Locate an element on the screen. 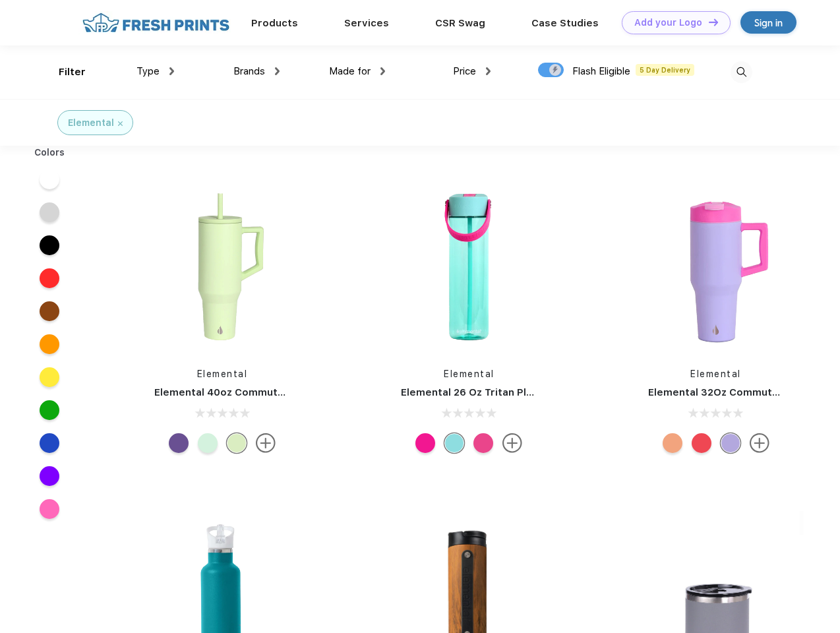  div: Berry breeze is located at coordinates (454, 443).